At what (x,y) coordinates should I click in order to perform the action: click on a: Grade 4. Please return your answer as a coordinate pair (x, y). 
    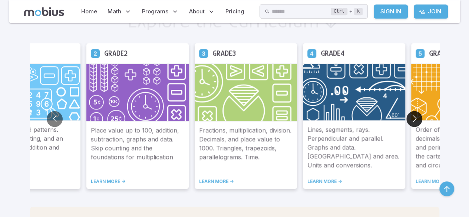
    Looking at the image, I should click on (312, 53).